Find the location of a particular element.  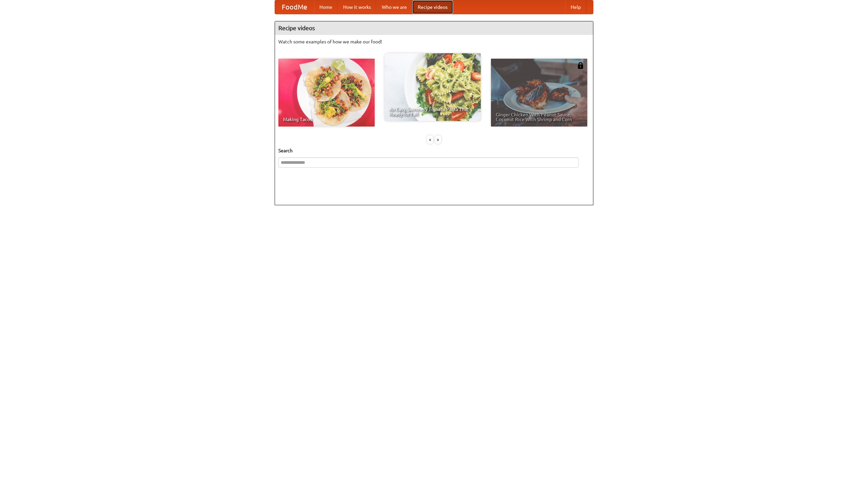

img: 483408.png is located at coordinates (580, 65).